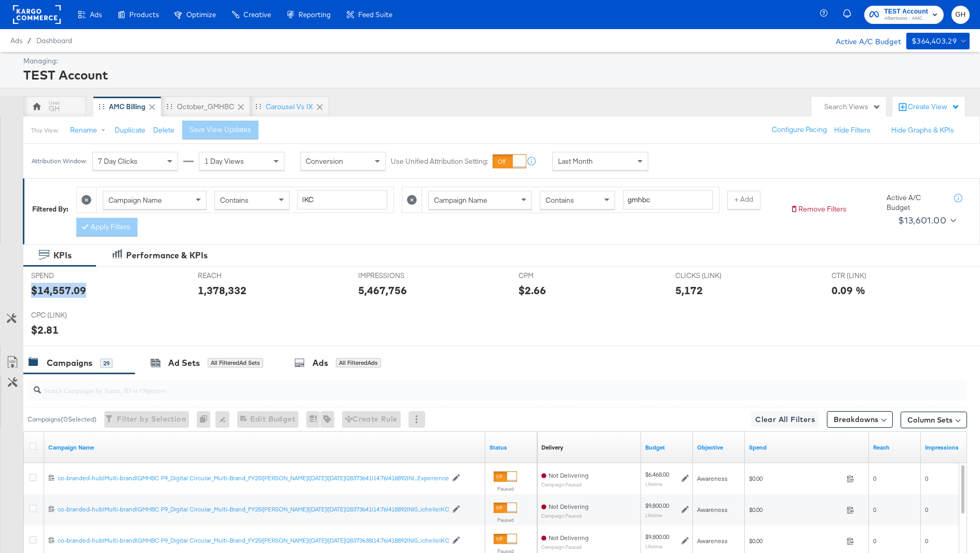 This screenshot has height=553, width=980. I want to click on a: Dashboard, so click(54, 41).